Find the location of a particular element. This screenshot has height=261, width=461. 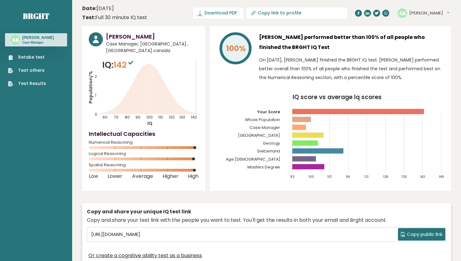

tspan: 128 is located at coordinates (385, 176).